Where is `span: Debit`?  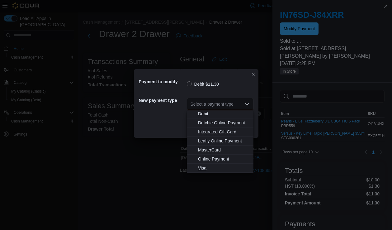
span: Debit is located at coordinates (224, 114).